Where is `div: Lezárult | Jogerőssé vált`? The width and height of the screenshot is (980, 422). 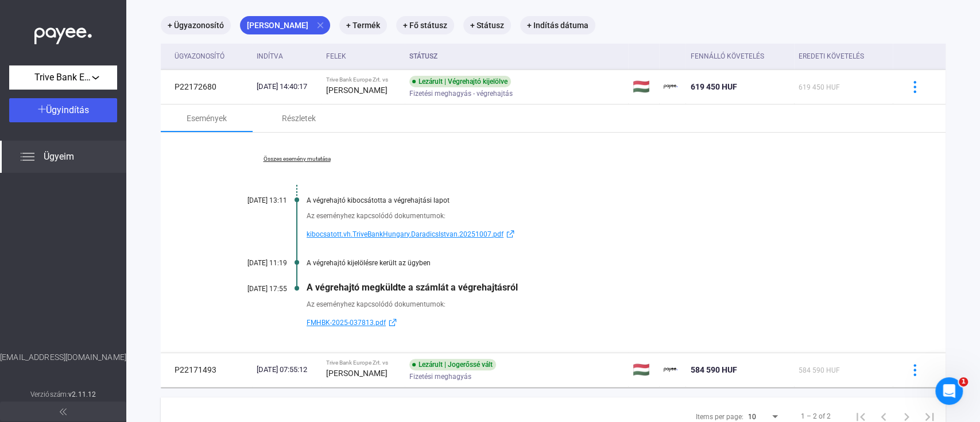 div: Lezárult | Jogerőssé vált is located at coordinates (453, 365).